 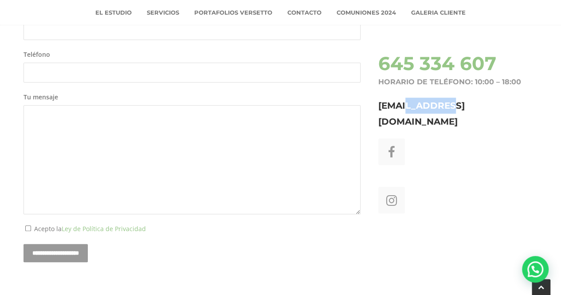 I want to click on span: 645 334 607, so click(x=437, y=63).